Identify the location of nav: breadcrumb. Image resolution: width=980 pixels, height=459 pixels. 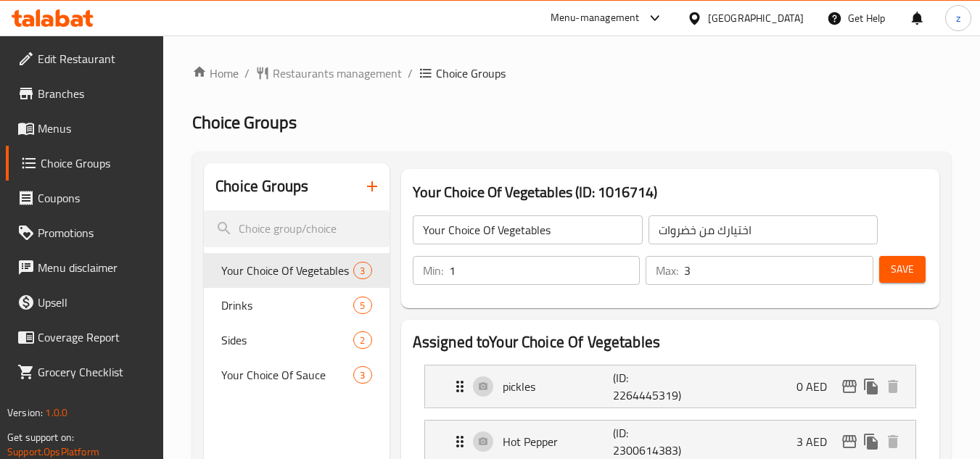
(571, 73).